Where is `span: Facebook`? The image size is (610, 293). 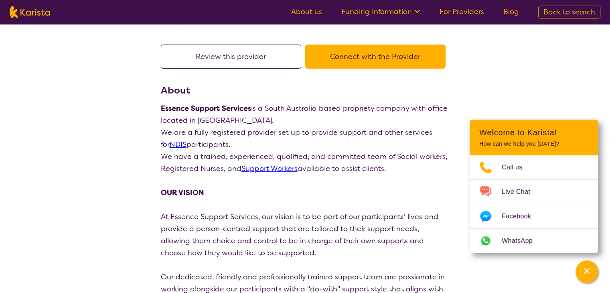
span: Facebook is located at coordinates (521, 216).